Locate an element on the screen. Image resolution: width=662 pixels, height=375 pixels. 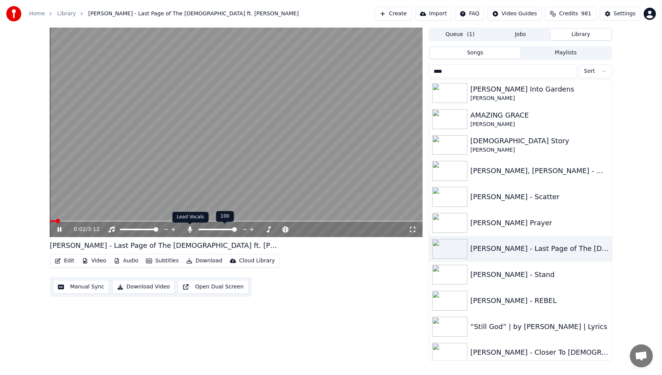
button: Manual Sync is located at coordinates (81, 287).